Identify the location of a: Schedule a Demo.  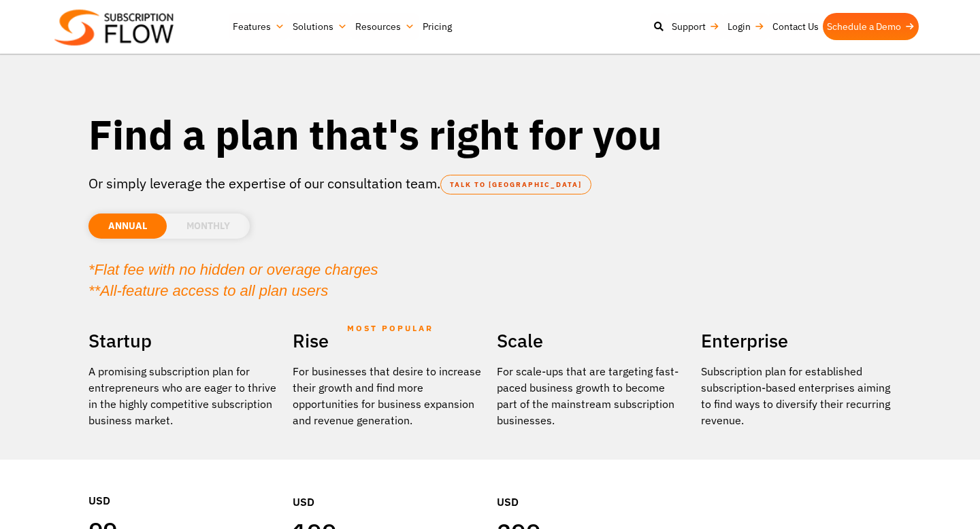
(870, 27).